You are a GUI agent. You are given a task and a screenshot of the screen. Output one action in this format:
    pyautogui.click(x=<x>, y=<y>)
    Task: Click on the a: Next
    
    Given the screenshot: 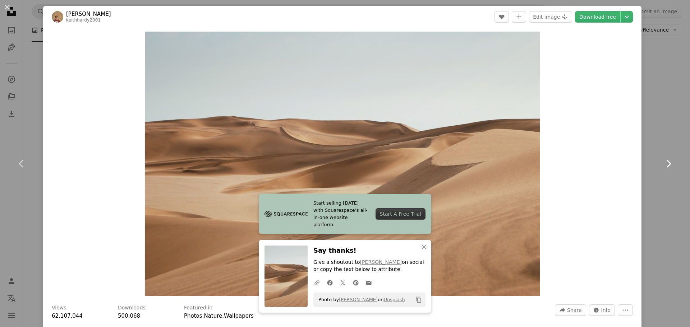 What is the action you would take?
    pyautogui.click(x=668, y=164)
    